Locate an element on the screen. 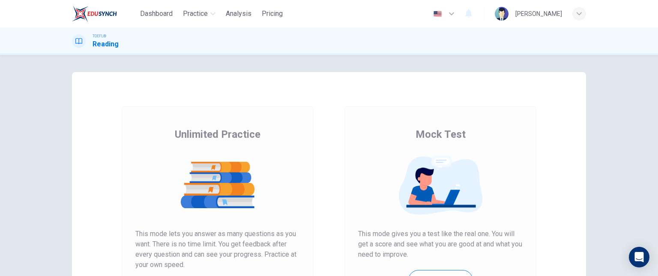 Image resolution: width=658 pixels, height=276 pixels. span: TOEFL® is located at coordinates (99, 36).